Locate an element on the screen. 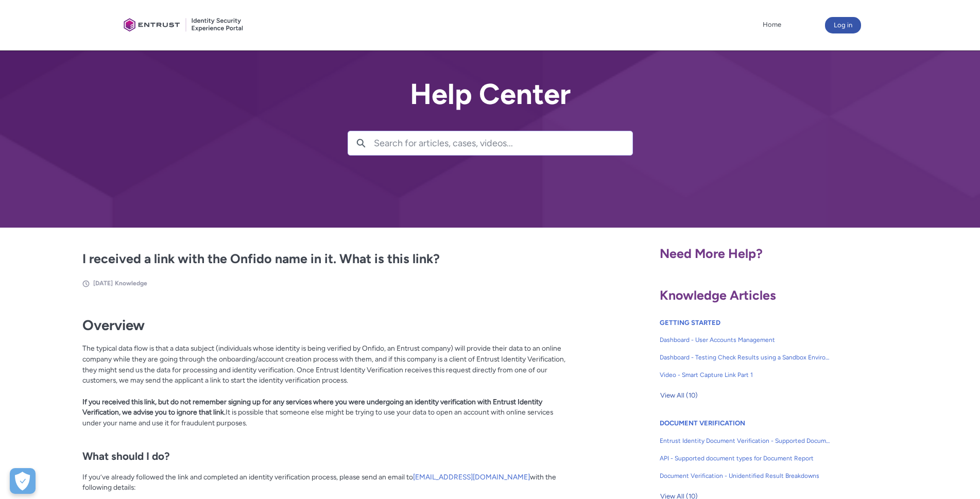 The image size is (980, 499). span: Knowledge Articles is located at coordinates (718, 295).